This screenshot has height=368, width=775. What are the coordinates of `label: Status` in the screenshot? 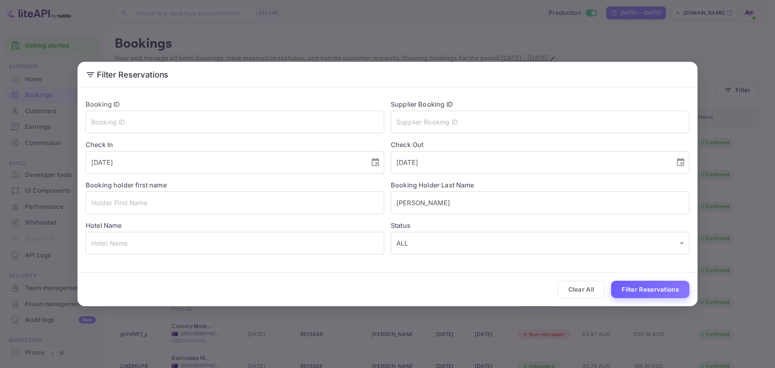 It's located at (540, 225).